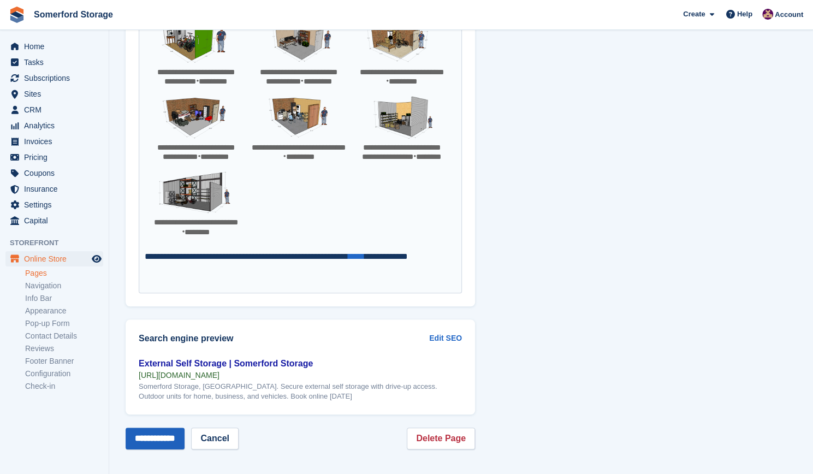  Describe the element at coordinates (284, 338) in the screenshot. I see `h2: Search engine preview` at that location.